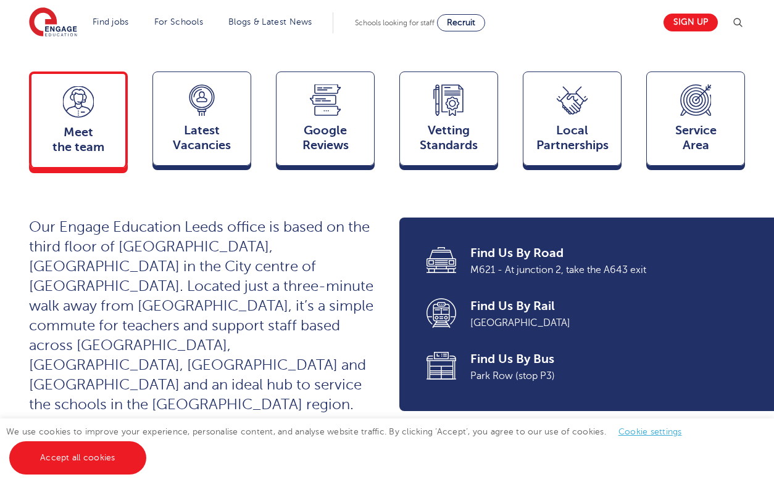 Image resolution: width=774 pixels, height=485 pixels. What do you see at coordinates (598, 360) in the screenshot?
I see `span: Find Us By Bus` at bounding box center [598, 360].